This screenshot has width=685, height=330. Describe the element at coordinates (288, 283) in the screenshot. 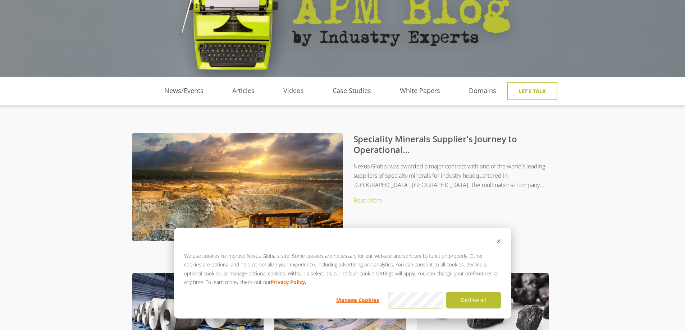

I see `strong: Privacy Policy` at that location.